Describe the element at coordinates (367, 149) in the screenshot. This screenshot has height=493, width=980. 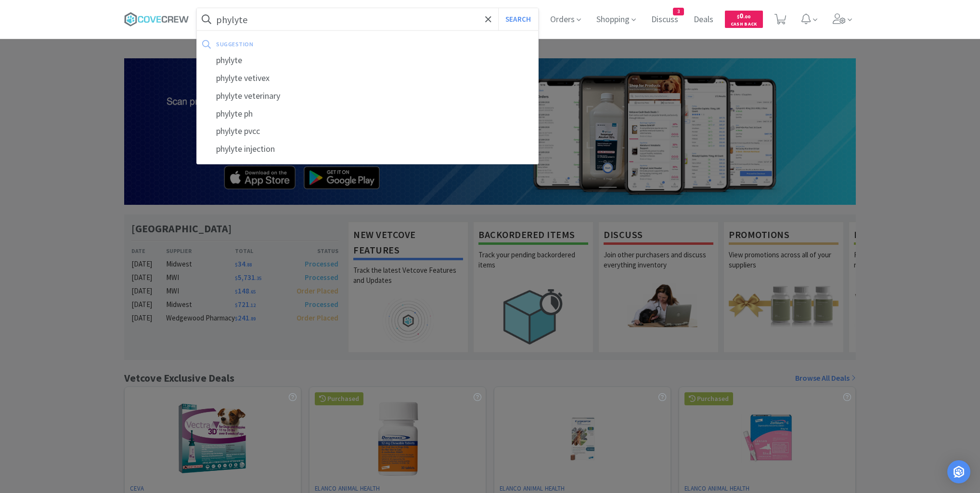
I see `div: phylyte injection` at that location.